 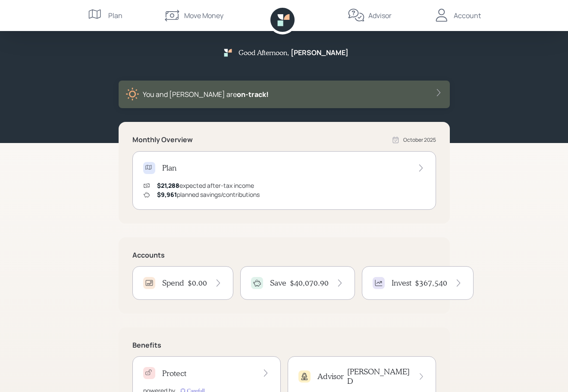 I want to click on div: Advisor, so click(x=380, y=16).